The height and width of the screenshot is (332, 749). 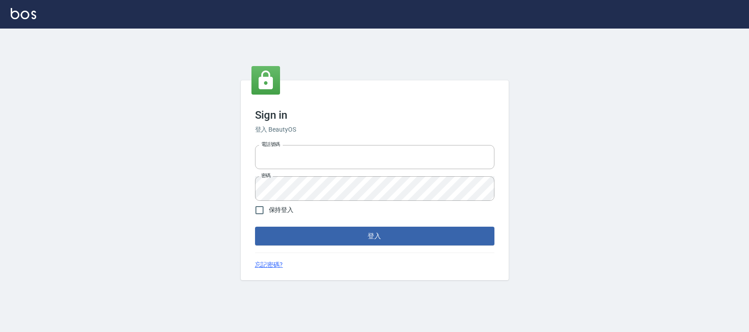 What do you see at coordinates (269, 265) in the screenshot?
I see `a: 忘記密碼?` at bounding box center [269, 265].